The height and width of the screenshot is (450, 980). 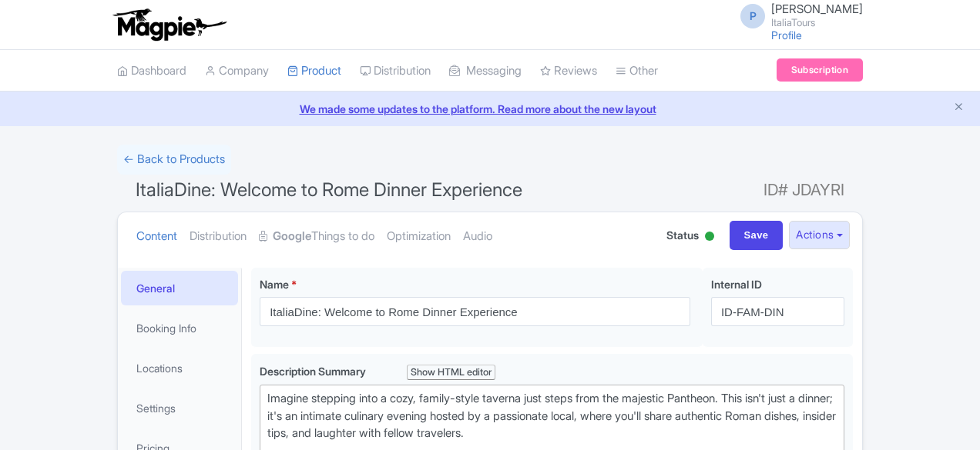 I want to click on a: Settings, so click(x=180, y=408).